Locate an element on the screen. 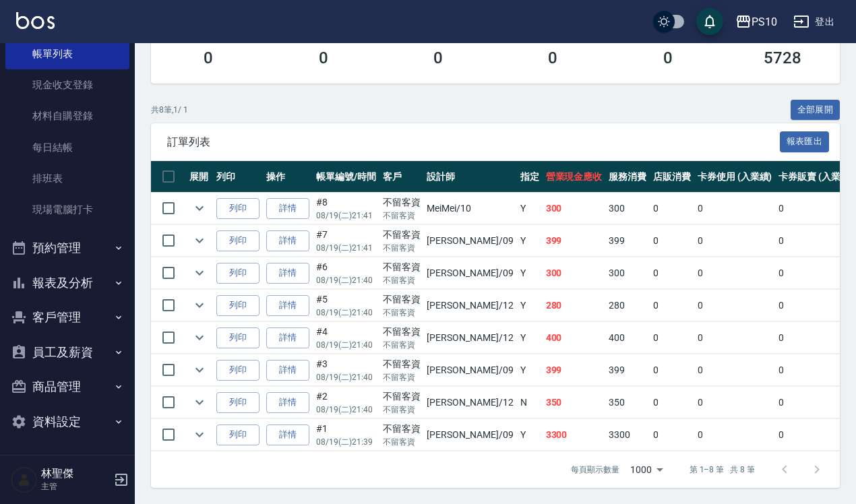 The height and width of the screenshot is (504, 856). th: 展開 is located at coordinates (200, 177).